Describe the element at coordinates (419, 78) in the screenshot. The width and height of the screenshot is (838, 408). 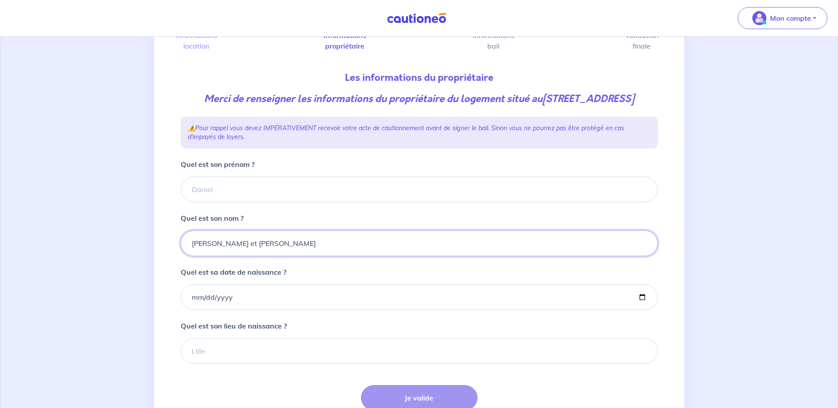
I see `p: Les informations du propriétaire` at that location.